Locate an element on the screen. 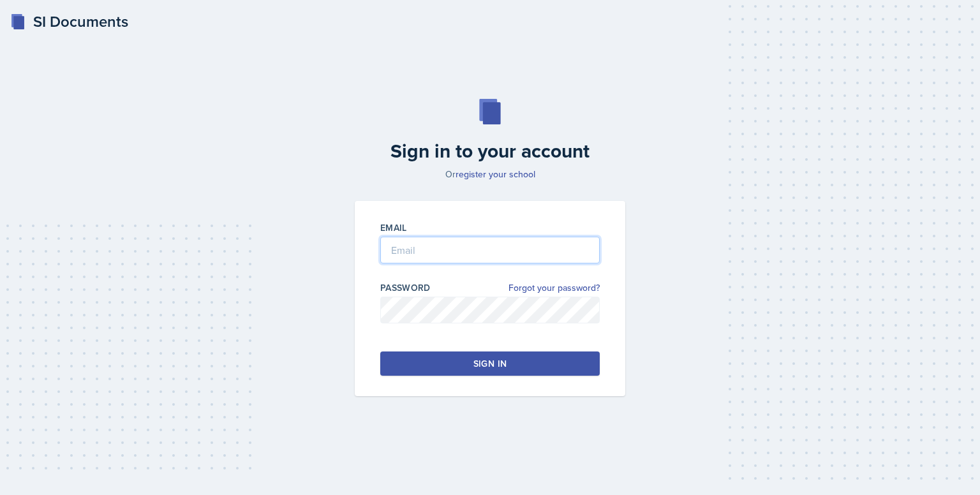 The height and width of the screenshot is (495, 980). p: Or is located at coordinates (490, 174).